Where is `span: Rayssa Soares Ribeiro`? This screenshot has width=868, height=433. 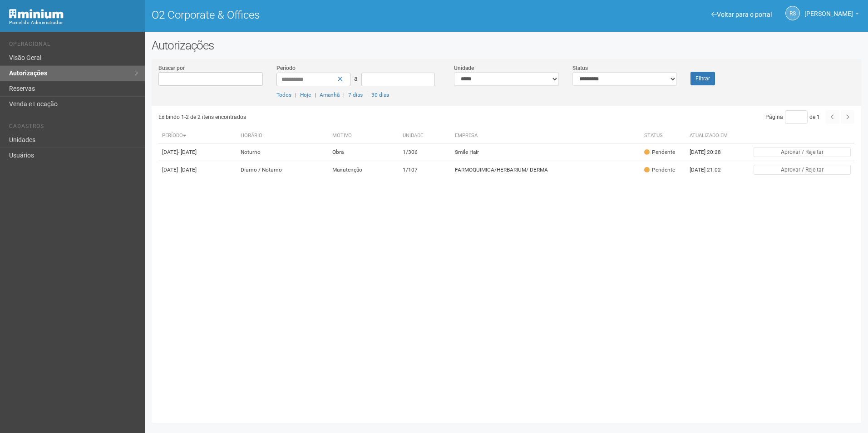
span: Rayssa Soares Ribeiro is located at coordinates (828, 9).